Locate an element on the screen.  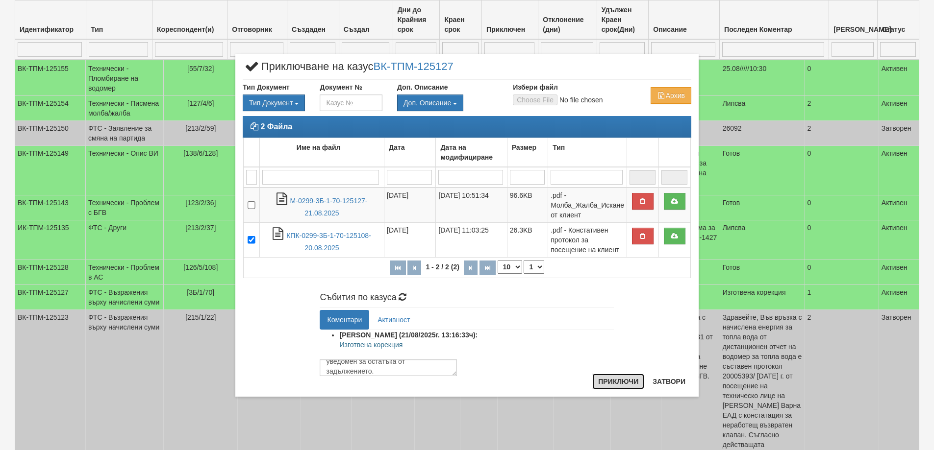
td: Име на файл: No sort applied, activate to apply an ascending sort is located at coordinates (322, 153).